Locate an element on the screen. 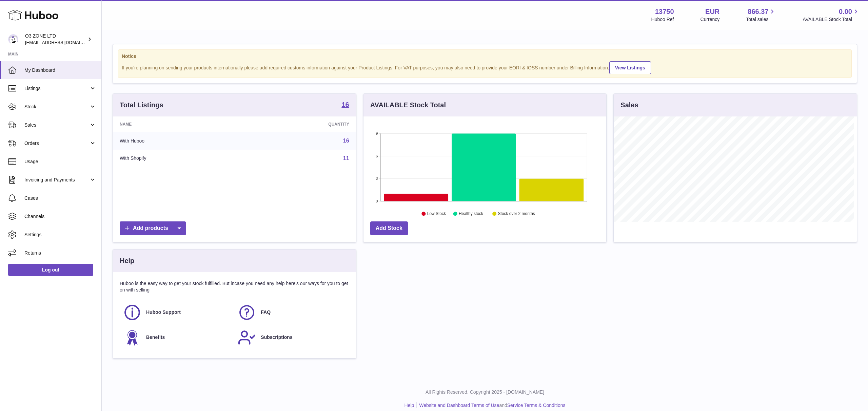 Image resolution: width=868 pixels, height=411 pixels. strong: 13750 is located at coordinates (664, 11).